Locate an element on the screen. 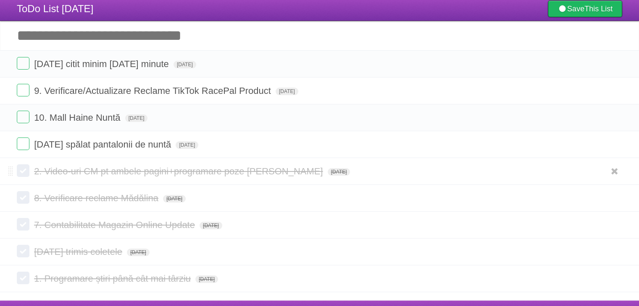 Image resolution: width=639 pixels, height=306 pixels. span: 7. Contabilitate Magazin Online Update is located at coordinates (115, 225).